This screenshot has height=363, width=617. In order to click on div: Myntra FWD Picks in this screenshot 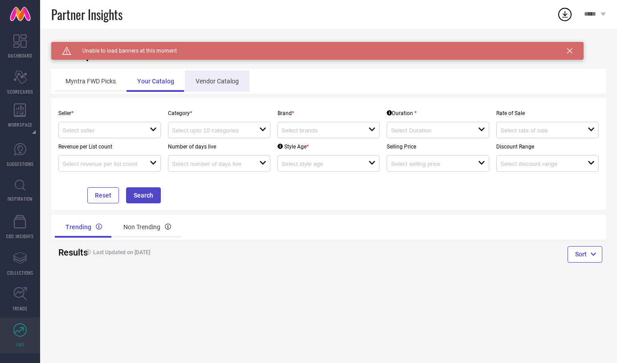, I will do `click(90, 81)`.